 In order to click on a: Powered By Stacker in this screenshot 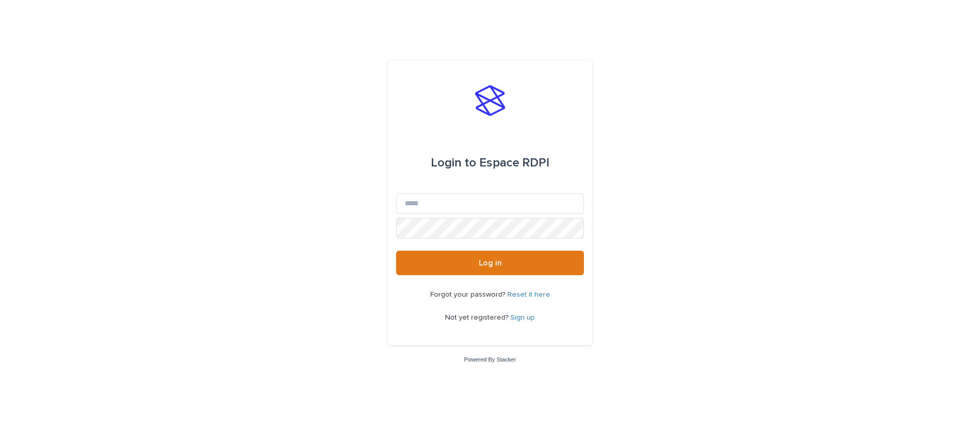, I will do `click(489, 359)`.